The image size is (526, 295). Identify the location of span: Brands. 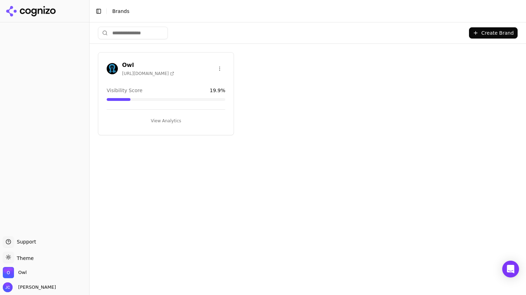
(121, 11).